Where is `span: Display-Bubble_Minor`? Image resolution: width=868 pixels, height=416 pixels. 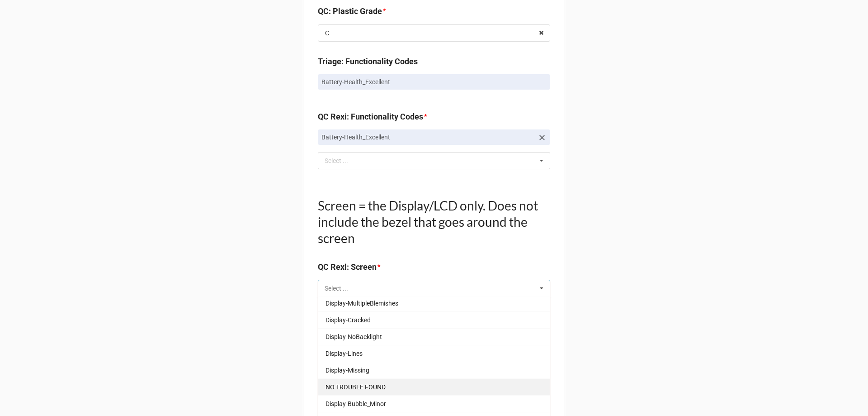 span: Display-Bubble_Minor is located at coordinates (356, 403).